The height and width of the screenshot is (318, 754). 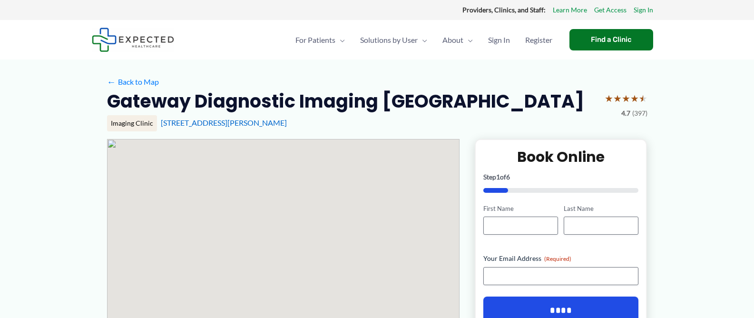 What do you see at coordinates (508, 177) in the screenshot?
I see `span: 6` at bounding box center [508, 177].